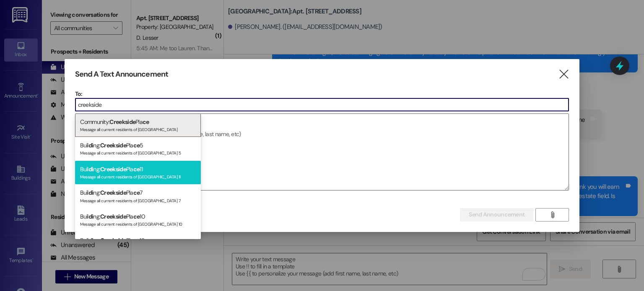 This screenshot has width=644, height=291. I want to click on div: Buil ng: Pla 10, so click(138, 220).